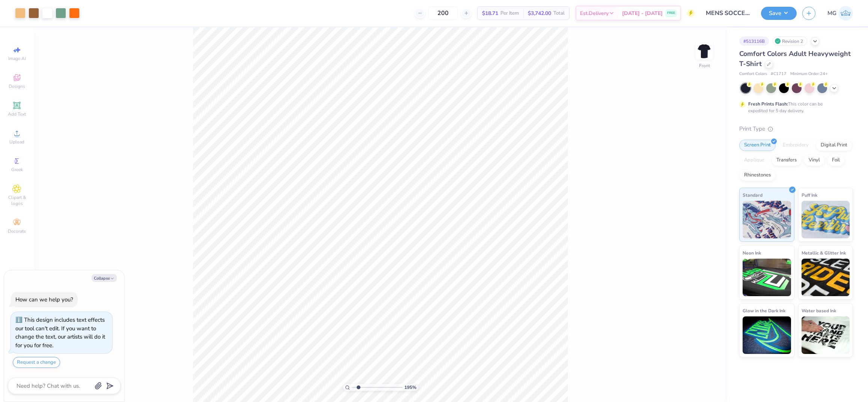 This screenshot has width=868, height=402. I want to click on span: Minimum Order: 24 +, so click(809, 74).